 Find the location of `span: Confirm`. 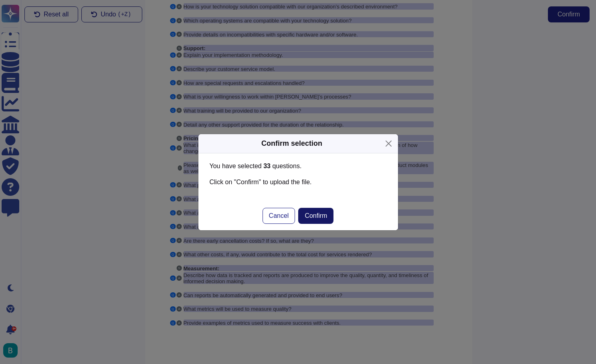

span: Confirm is located at coordinates (316, 216).